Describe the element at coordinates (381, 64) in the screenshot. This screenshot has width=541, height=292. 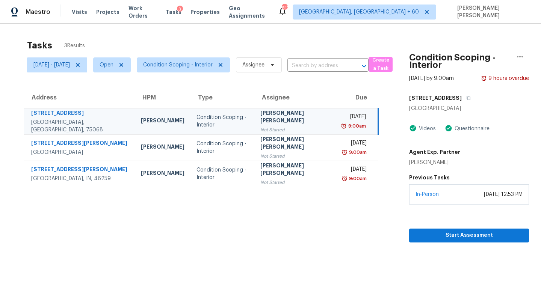
I see `button: Create a Task` at that location.